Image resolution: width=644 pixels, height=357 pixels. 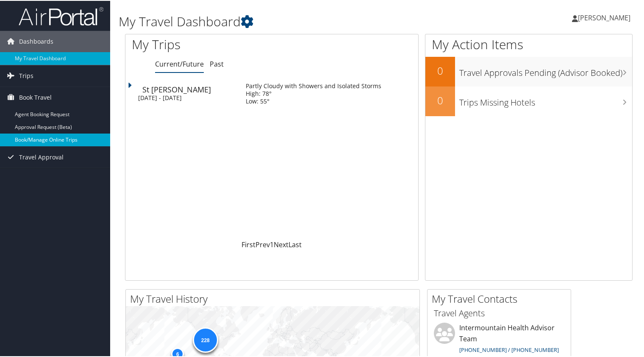 What do you see at coordinates (314, 93) in the screenshot?
I see `div: High: 78°` at bounding box center [314, 93].